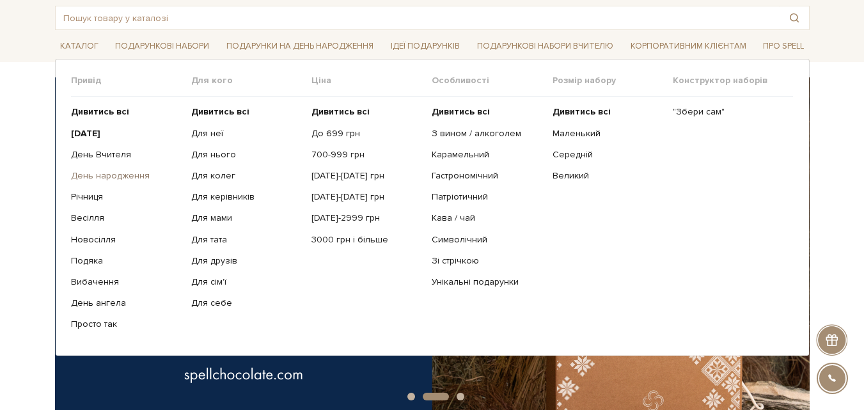 This screenshot has width=864, height=410. Describe the element at coordinates (246, 155) in the screenshot. I see `a: Для нього` at that location.